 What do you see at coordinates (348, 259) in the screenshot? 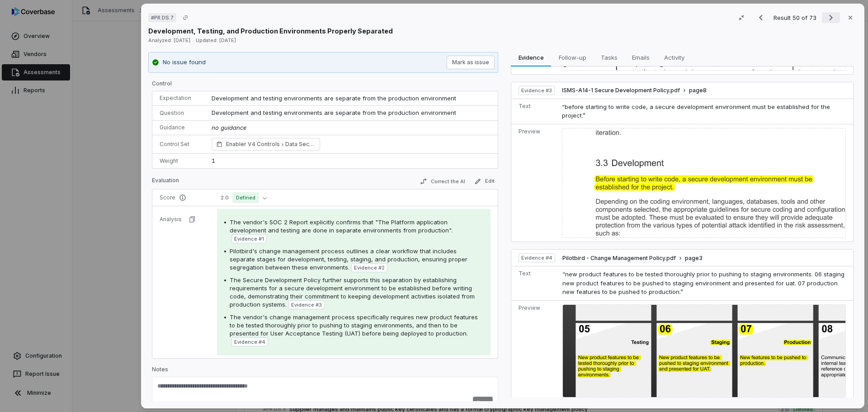
I see `span: Pilotbird's change management process outlines a clear workflow that includes separate stages for...` at bounding box center [348, 259].